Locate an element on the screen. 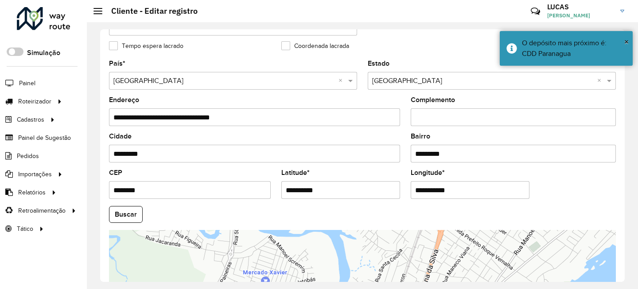  label: Simulação is located at coordinates (43, 53).